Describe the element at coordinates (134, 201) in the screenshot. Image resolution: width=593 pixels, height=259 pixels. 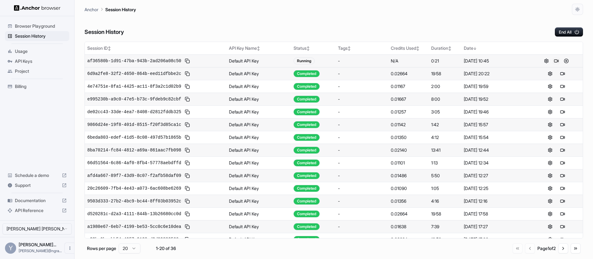
I see `span: 9503d333-27b2-4bc9-bc44-8ff03b03952c` at that location.